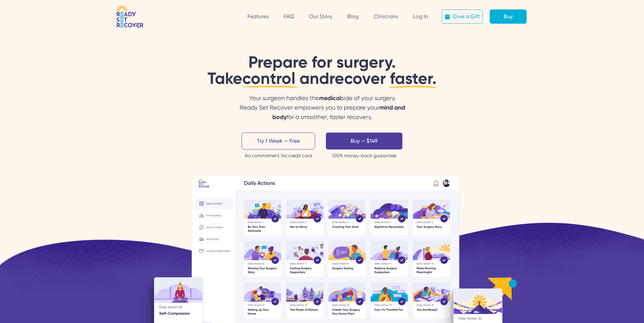 The image size is (644, 323). Describe the element at coordinates (322, 112) in the screenshot. I see `div: Ready Set Recover empowers you to prepare your for a smoother, faster recovery.` at that location.